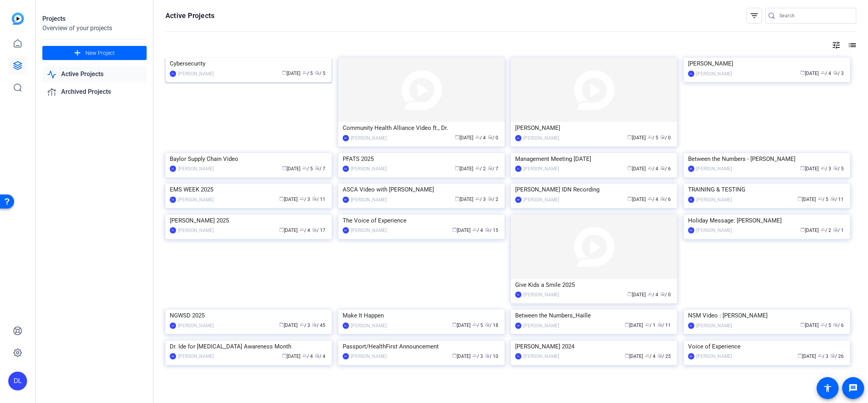  What do you see at coordinates (319, 325) in the screenshot?
I see `span: / 45` at bounding box center [319, 325].